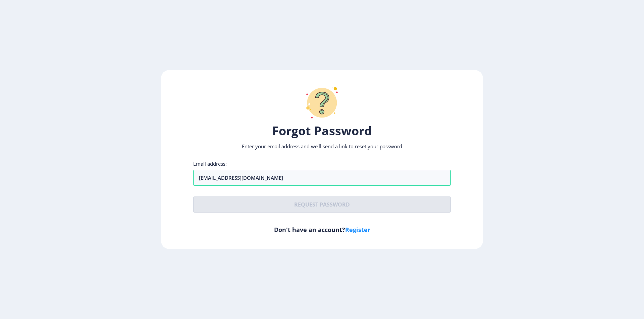  Describe the element at coordinates (210, 164) in the screenshot. I see `label: Email address:` at that location.